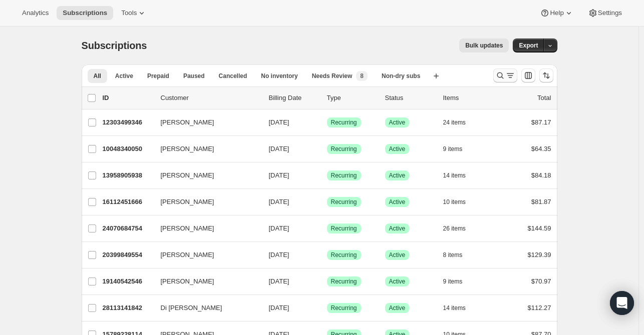 Image resolution: width=644 pixels, height=335 pixels. What do you see at coordinates (400, 76) in the screenshot?
I see `span: Non-dry subs` at bounding box center [400, 76].